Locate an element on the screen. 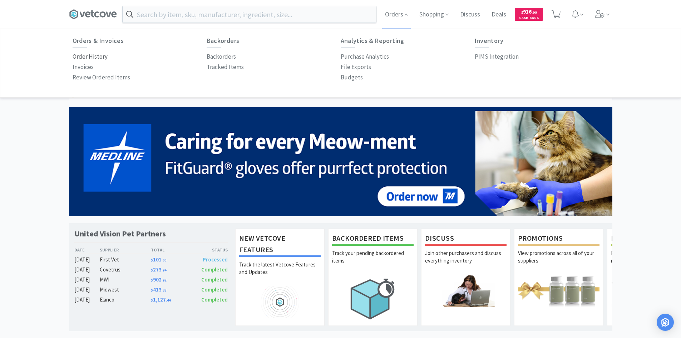  h6: Analytics & Reporting is located at coordinates (408, 41).